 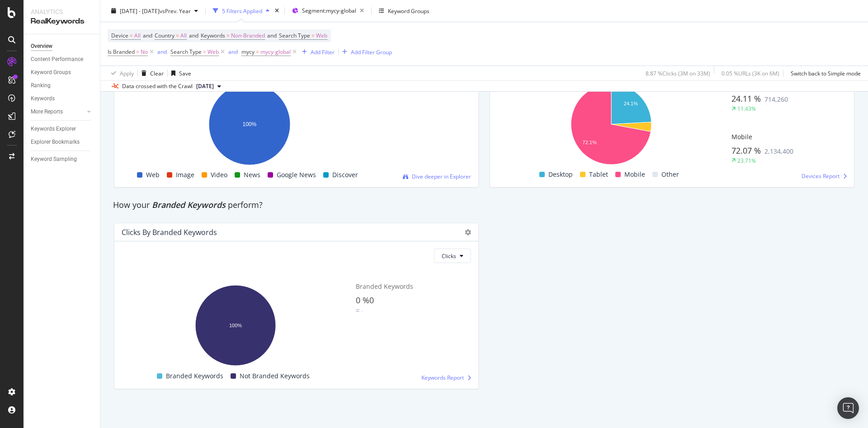 What do you see at coordinates (824, 176) in the screenshot?
I see `a: Devices Report` at bounding box center [824, 176].